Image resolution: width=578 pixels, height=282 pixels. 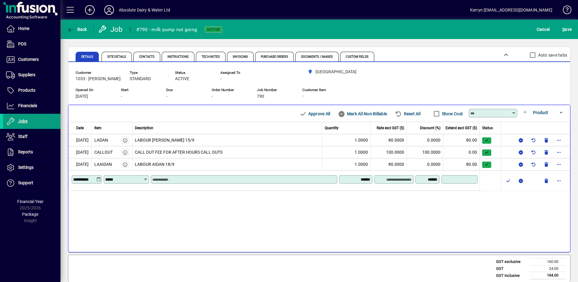 I want to click on a: Financials, so click(x=32, y=106).